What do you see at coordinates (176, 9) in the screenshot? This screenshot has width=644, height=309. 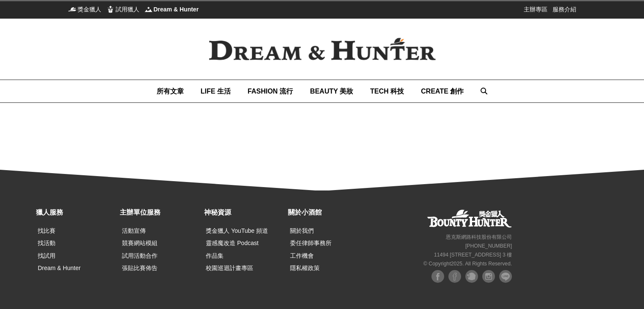 I see `span: Dream & Hunter` at bounding box center [176, 9].